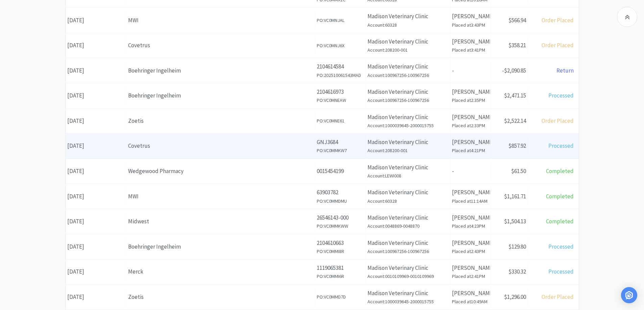 The width and height of the screenshot is (644, 310). Describe the element at coordinates (340, 92) in the screenshot. I see `p: 2104616973` at that location.